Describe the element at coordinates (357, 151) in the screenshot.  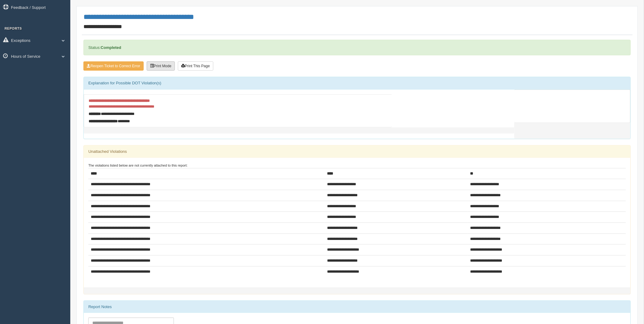
I see `div: Unattached Violations` at that location.